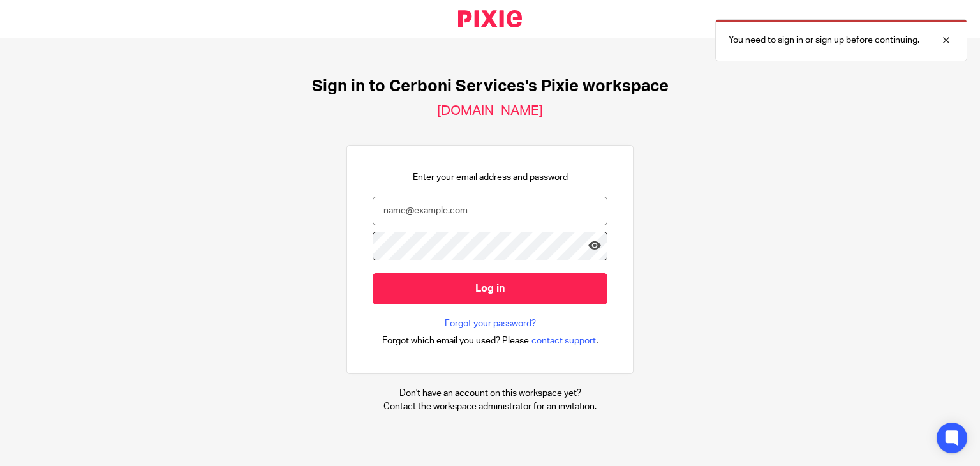 The width and height of the screenshot is (980, 466). What do you see at coordinates (490, 211) in the screenshot?
I see `input: name@example.com` at bounding box center [490, 211].